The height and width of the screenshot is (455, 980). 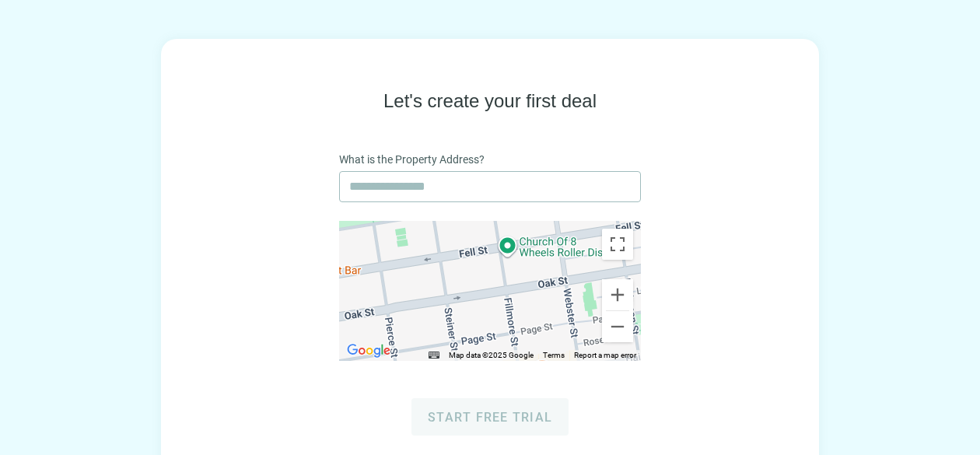 I want to click on h1: Let's create your first deal, so click(x=490, y=101).